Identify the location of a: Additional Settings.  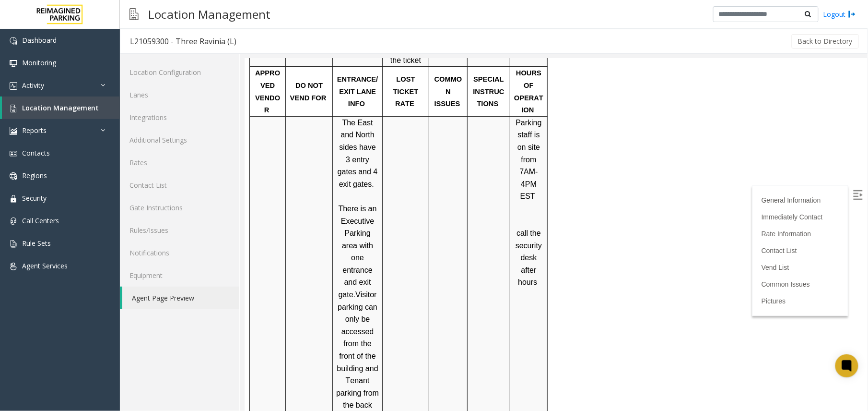
(179, 140).